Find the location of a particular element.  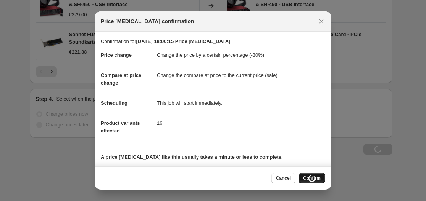

dd: This job will start immediately. is located at coordinates (241, 103).